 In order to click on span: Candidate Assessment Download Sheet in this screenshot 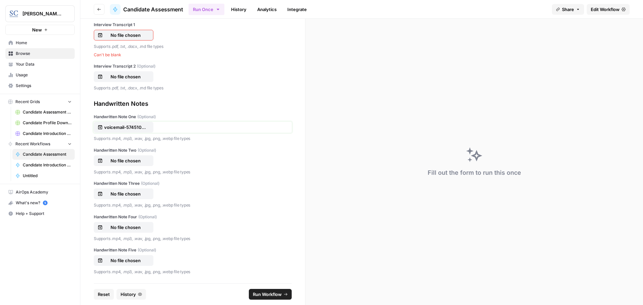, I will do `click(47, 112)`.